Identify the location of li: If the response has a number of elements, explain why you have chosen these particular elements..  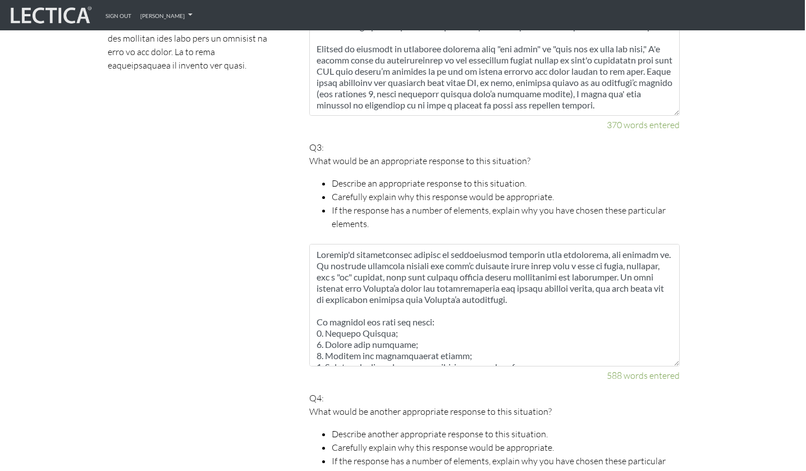
(506, 217).